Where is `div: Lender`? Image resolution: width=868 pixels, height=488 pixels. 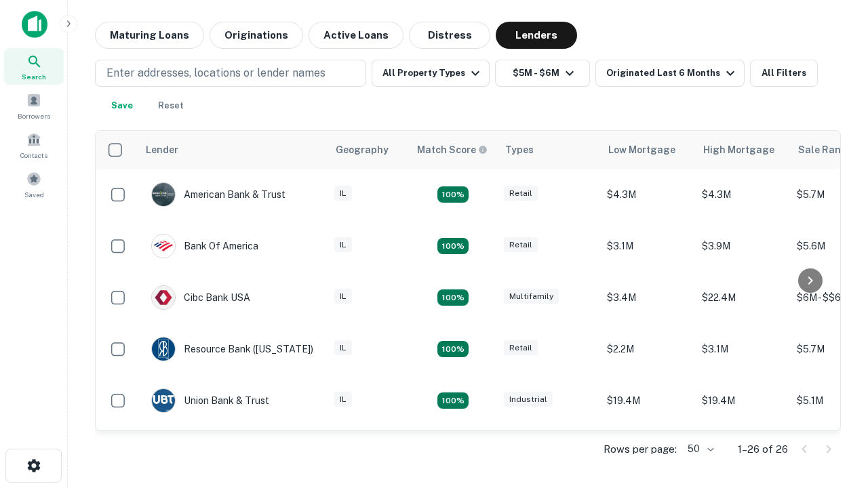 div: Lender is located at coordinates (162, 150).